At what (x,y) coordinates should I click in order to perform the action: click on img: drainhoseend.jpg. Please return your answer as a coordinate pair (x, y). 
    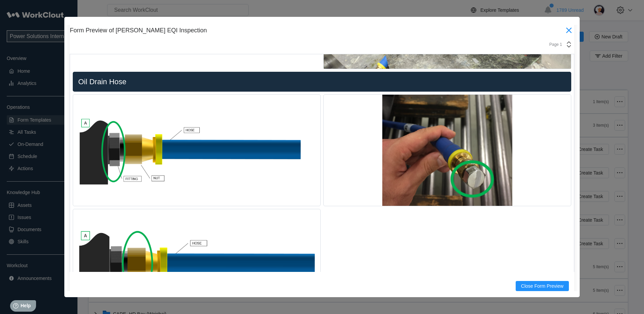
    Looking at the image, I should click on (447, 150).